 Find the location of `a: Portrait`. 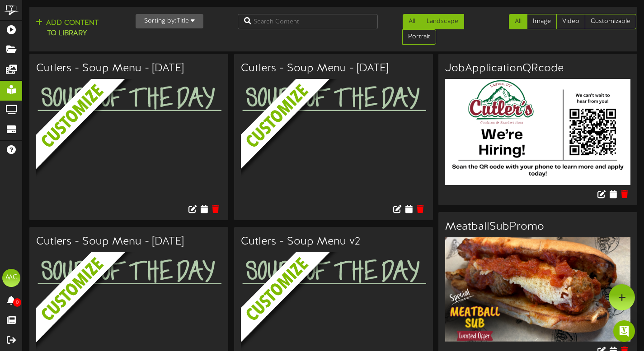

a: Portrait is located at coordinates (419, 37).